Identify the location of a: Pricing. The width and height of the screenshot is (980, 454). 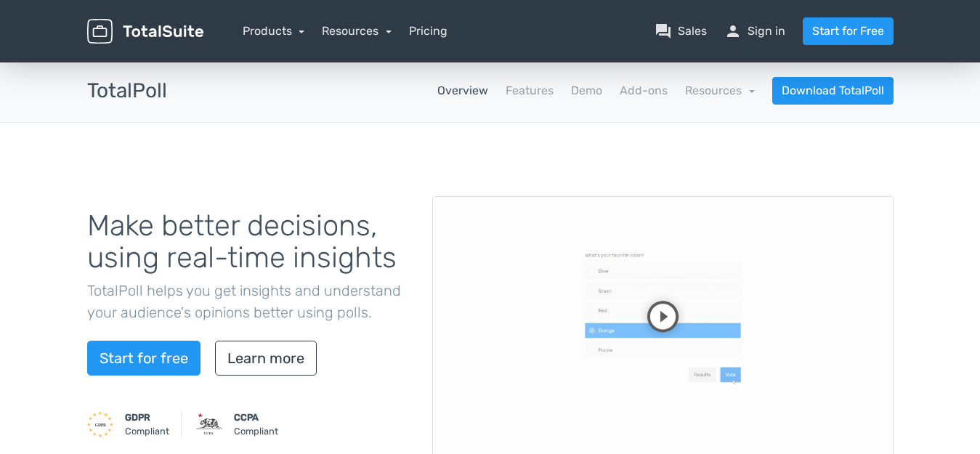
(428, 32).